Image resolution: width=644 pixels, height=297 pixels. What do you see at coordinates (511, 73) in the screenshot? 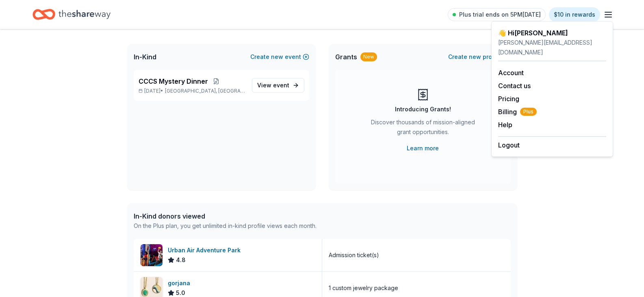
I see `a: Account` at bounding box center [511, 73].